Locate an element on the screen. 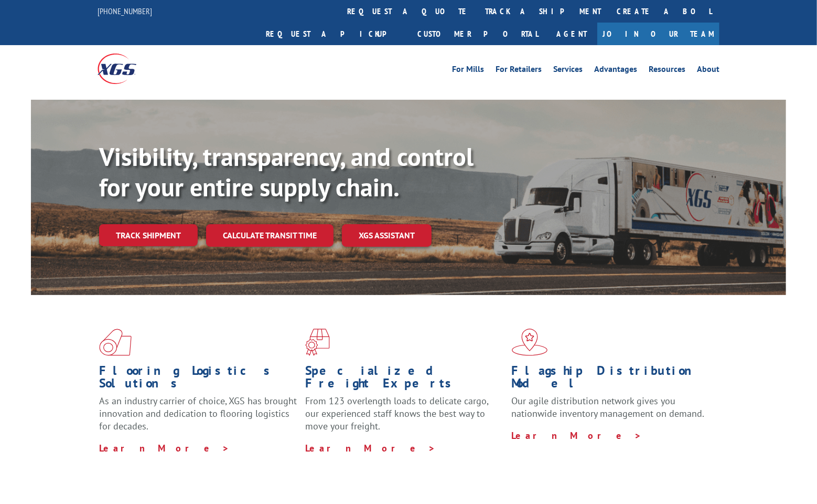  span: Our agile distribution network gives you nationwide inventory management on demand. is located at coordinates (609, 407).